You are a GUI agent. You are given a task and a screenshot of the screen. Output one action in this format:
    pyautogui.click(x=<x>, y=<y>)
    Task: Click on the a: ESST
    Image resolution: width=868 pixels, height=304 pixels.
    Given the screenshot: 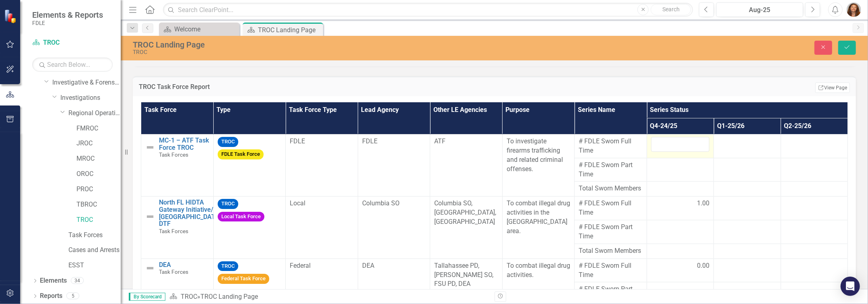 What is the action you would take?
    pyautogui.click(x=95, y=266)
    